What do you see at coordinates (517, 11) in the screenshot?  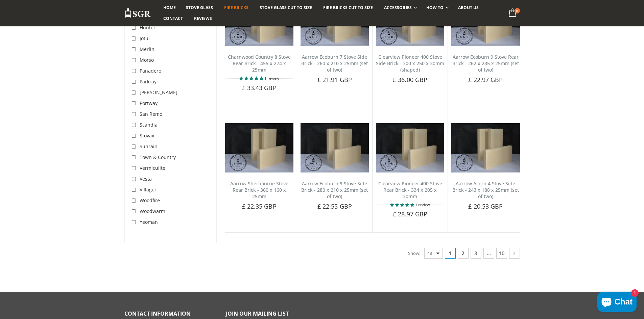 I see `span: 0` at bounding box center [517, 11].